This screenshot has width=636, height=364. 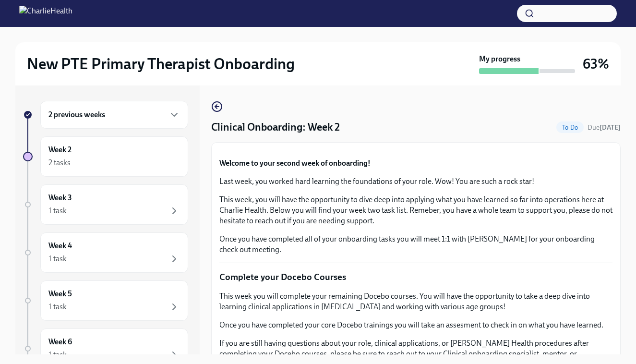 I want to click on p: This week, you will have the opportunity to dive deep into applying what you have learned so far ..., so click(x=416, y=210).